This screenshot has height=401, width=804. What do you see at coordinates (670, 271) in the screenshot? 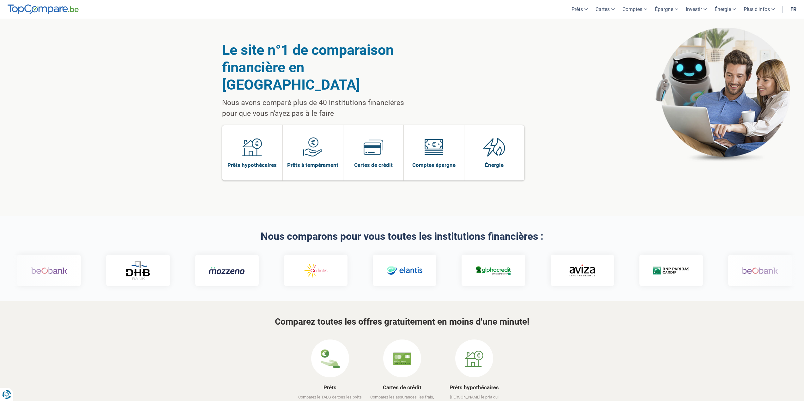
I see `img: Cardif` at bounding box center [670, 271].